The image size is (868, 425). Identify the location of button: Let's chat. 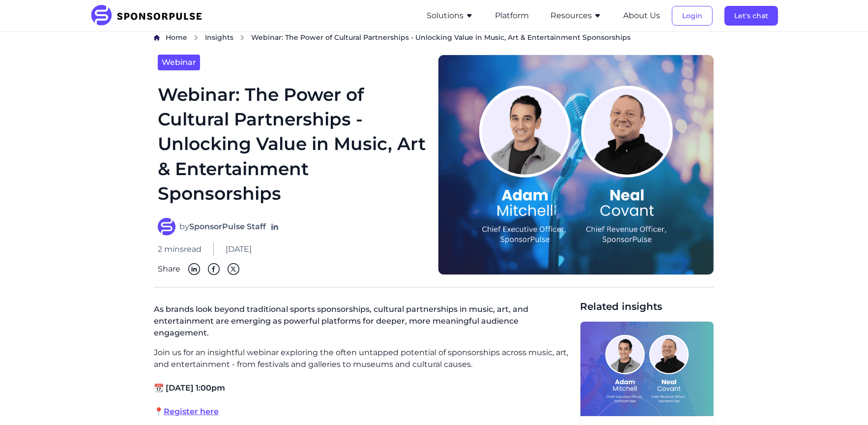
(751, 15).